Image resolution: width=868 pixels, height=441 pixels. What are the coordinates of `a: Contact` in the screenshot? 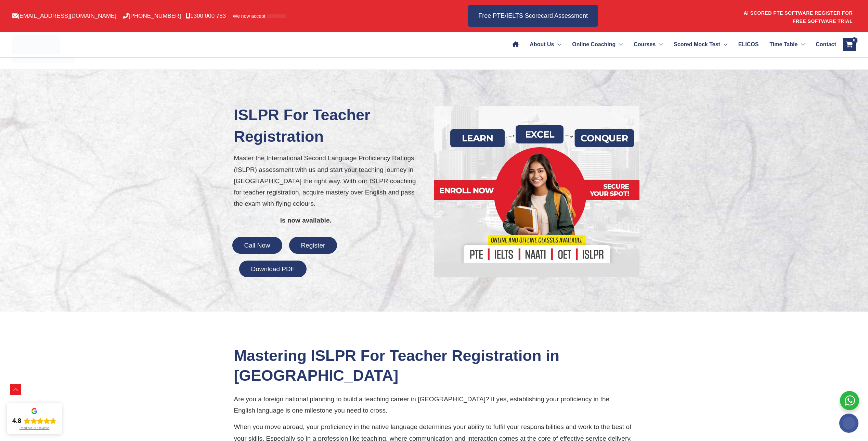 It's located at (823, 45).